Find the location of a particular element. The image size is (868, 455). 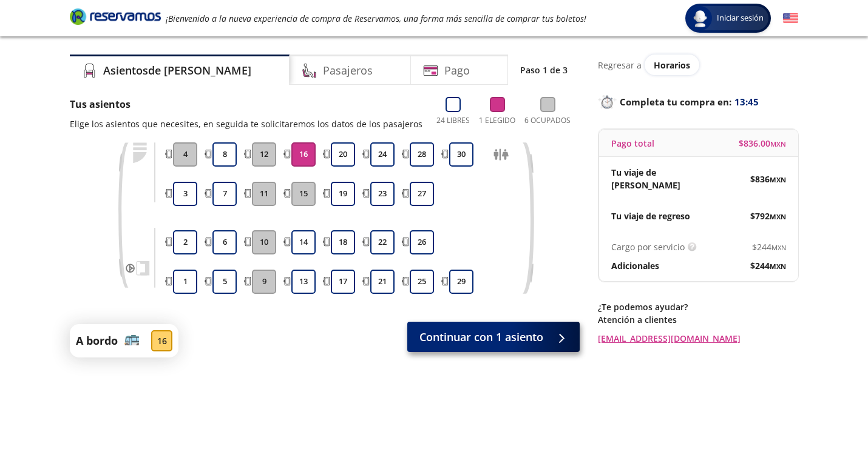

button: Continuar con 1 asiento is located at coordinates (493, 337).